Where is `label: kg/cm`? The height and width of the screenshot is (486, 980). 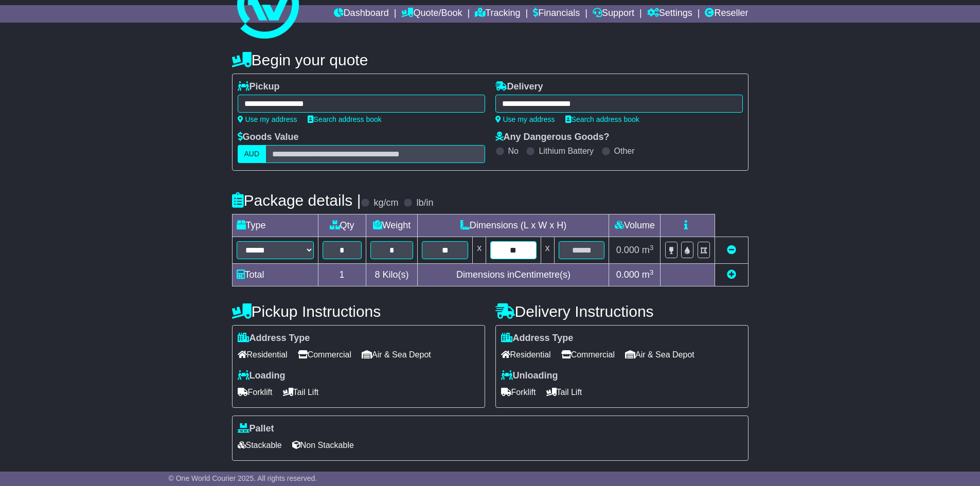 label: kg/cm is located at coordinates (386, 203).